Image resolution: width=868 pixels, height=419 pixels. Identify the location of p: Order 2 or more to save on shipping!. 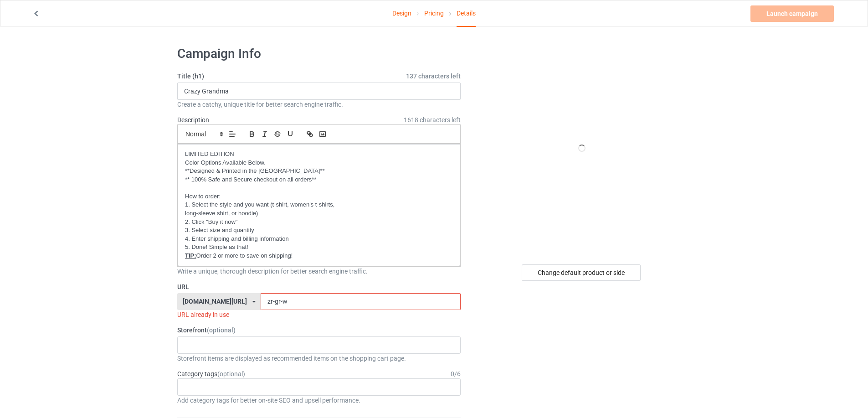
(319, 256).